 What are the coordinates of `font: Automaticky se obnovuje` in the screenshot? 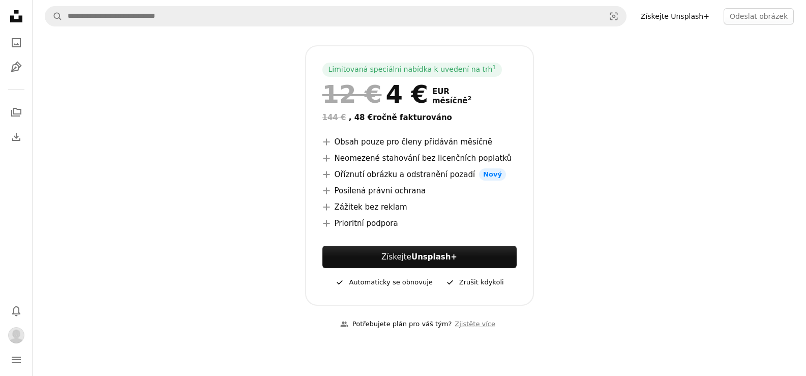 It's located at (390, 282).